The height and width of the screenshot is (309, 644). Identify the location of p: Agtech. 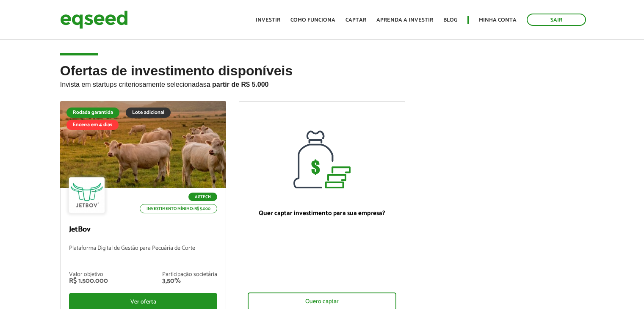
(203, 197).